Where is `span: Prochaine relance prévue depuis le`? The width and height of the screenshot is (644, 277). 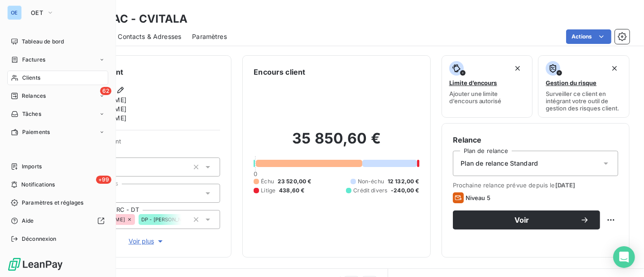
span: Prochaine relance prévue depuis le is located at coordinates (535, 186).